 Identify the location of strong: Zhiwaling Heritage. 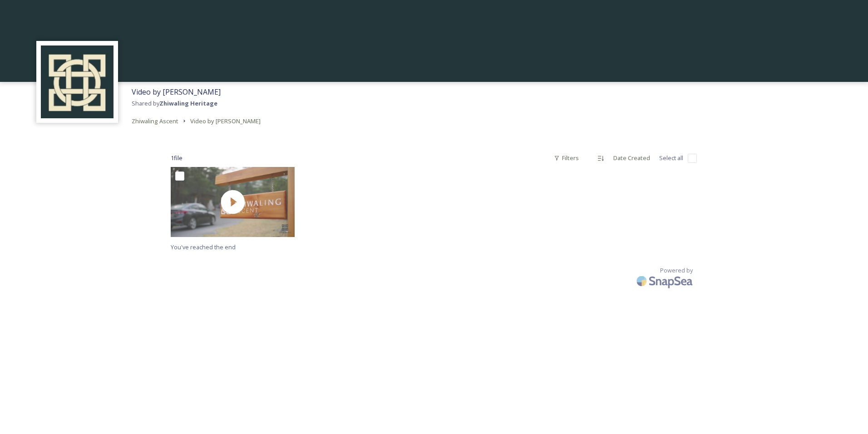
(188, 103).